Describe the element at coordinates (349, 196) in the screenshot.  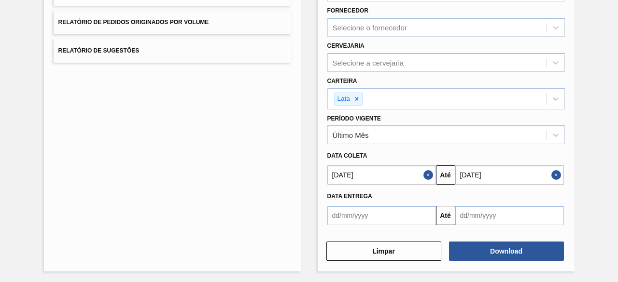
I see `span: Data entrega` at that location.